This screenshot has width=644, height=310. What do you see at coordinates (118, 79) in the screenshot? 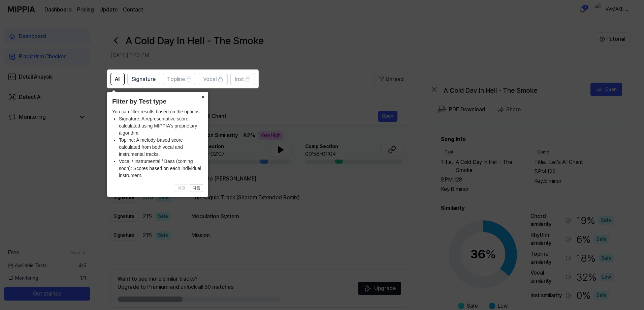
I see `span: All` at bounding box center [118, 79].